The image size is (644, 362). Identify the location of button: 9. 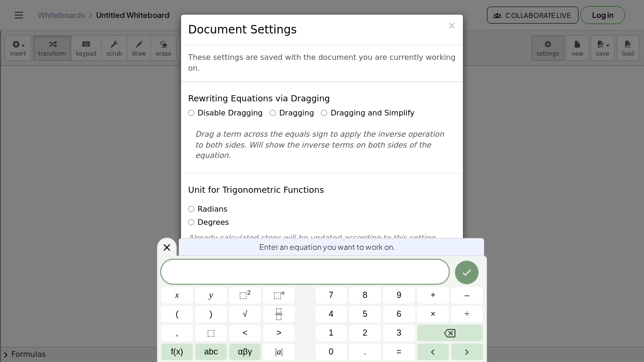
(399, 295).